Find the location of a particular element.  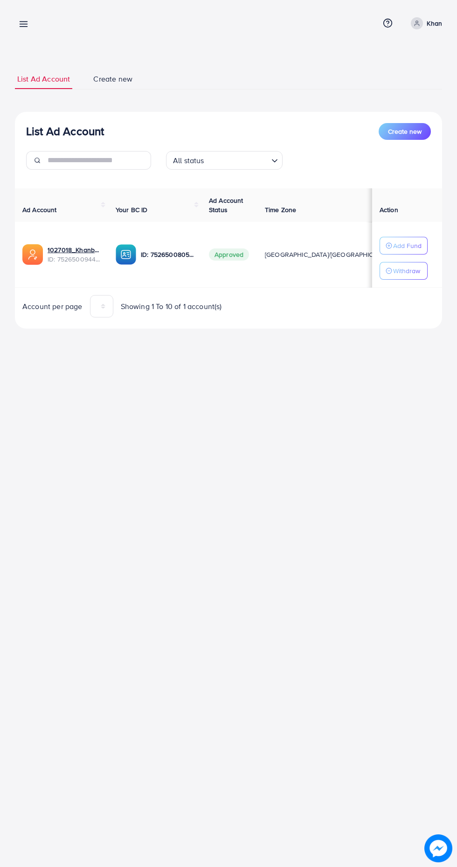

span: Account per page is located at coordinates (52, 306).